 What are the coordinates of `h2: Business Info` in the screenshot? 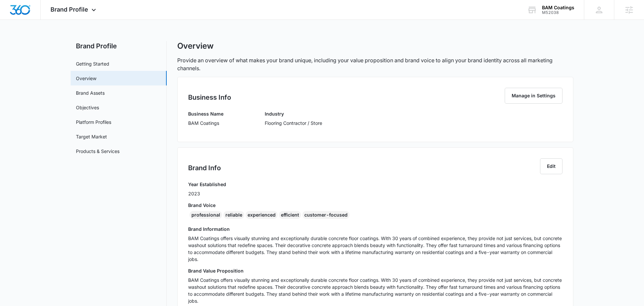 It's located at (210, 97).